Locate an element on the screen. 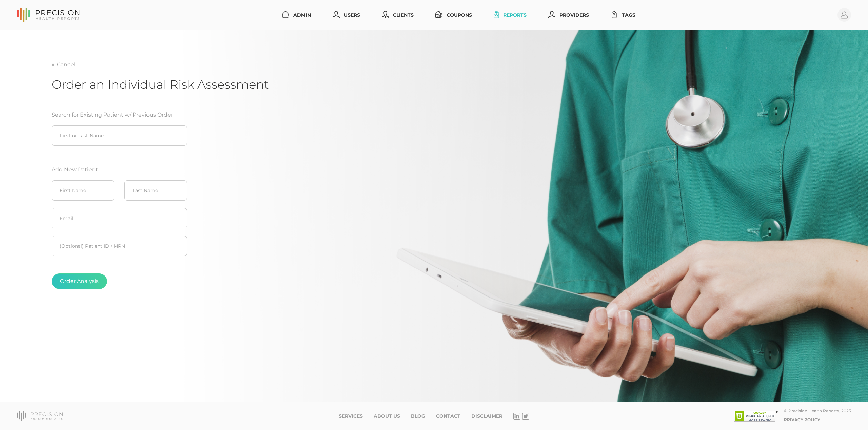  a: Services is located at coordinates (351, 416).